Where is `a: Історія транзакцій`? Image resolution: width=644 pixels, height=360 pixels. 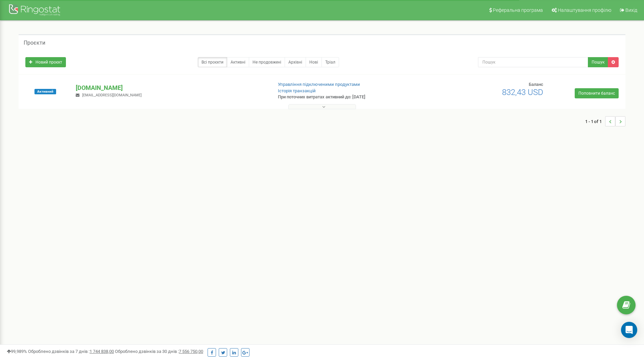 a: Історія транзакцій is located at coordinates (297, 90).